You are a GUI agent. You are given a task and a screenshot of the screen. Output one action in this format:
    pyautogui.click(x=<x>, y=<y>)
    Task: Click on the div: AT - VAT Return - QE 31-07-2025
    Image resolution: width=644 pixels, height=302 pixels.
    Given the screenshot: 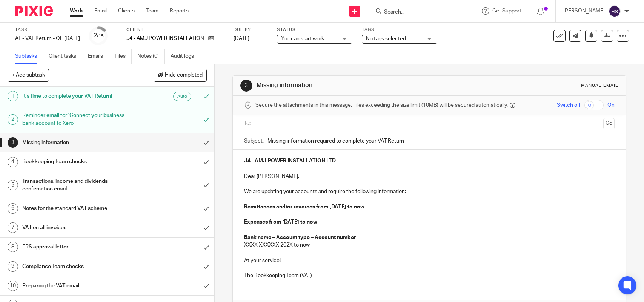 What is the action you would take?
    pyautogui.click(x=48, y=39)
    